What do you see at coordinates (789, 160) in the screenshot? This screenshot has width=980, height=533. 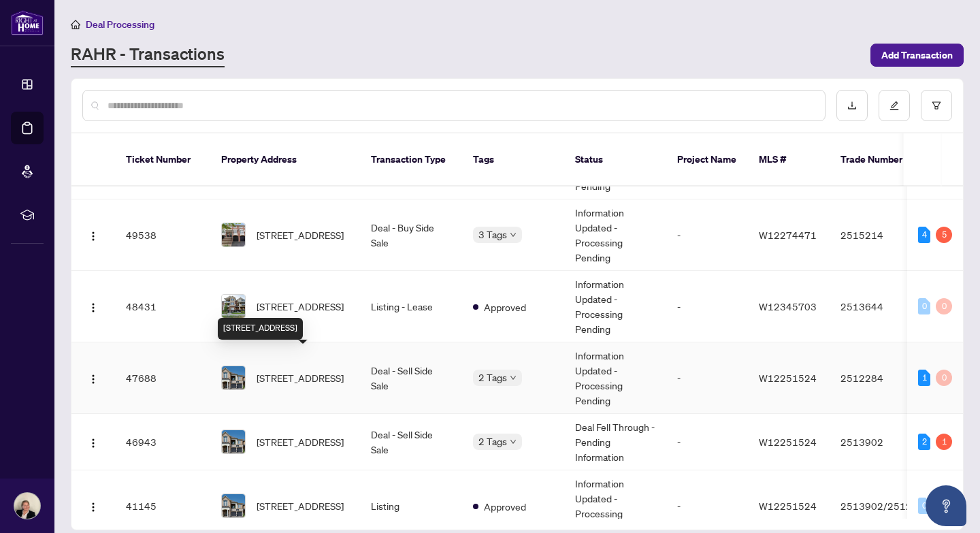 I see `th: MLS #` at bounding box center [789, 160].